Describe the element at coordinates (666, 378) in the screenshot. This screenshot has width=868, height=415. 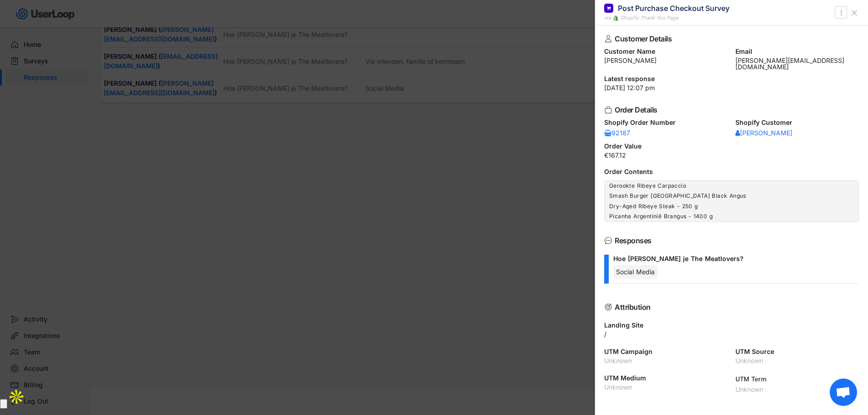
I see `div: UTM Medium` at that location.